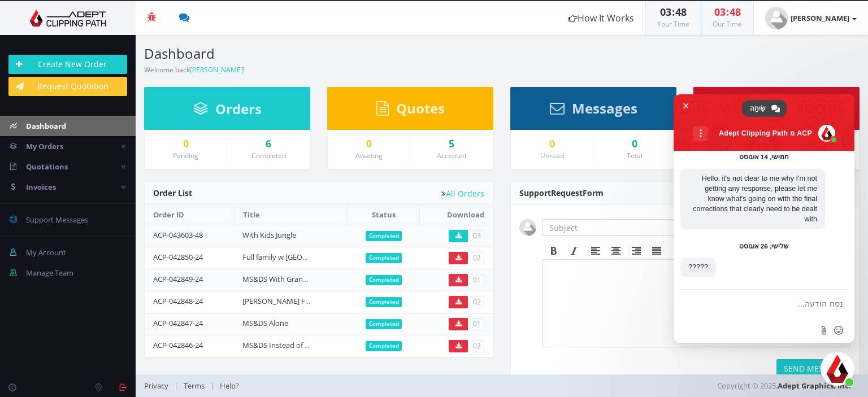 The height and width of the screenshot is (397, 868). Describe the element at coordinates (68, 65) in the screenshot. I see `a: Create New Order` at that location.